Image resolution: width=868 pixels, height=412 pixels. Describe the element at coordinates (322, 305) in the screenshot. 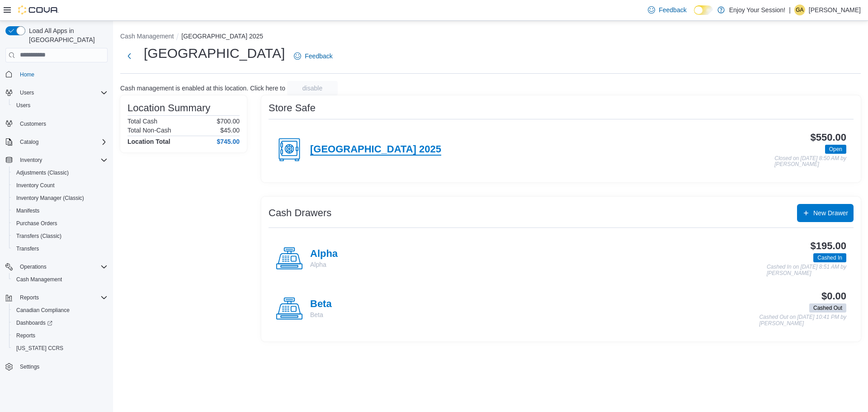

I see `h4: Beta` at that location.